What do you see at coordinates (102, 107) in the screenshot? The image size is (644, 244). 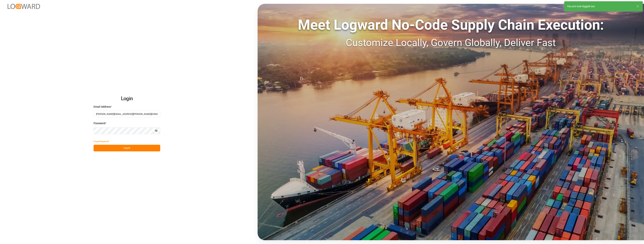 I see `span: Email Address` at bounding box center [102, 107].